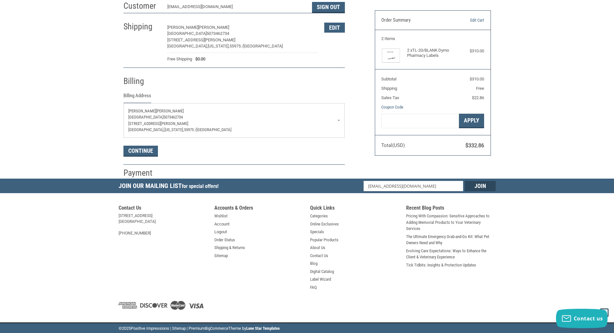 The width and height of the screenshot is (614, 333). Describe the element at coordinates (221, 255) in the screenshot. I see `a: Sitemap` at that location.